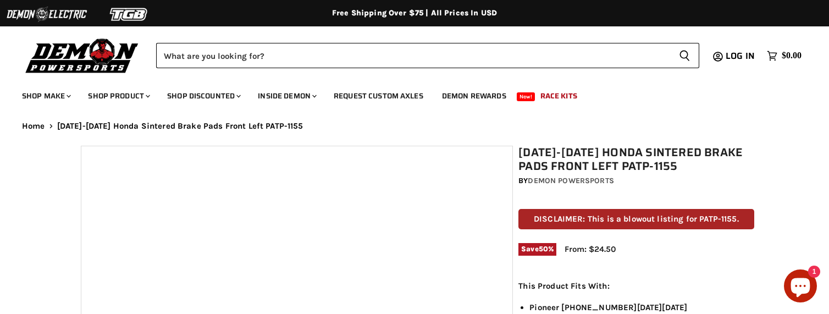  I want to click on a: Request Custom Axles, so click(378, 96).